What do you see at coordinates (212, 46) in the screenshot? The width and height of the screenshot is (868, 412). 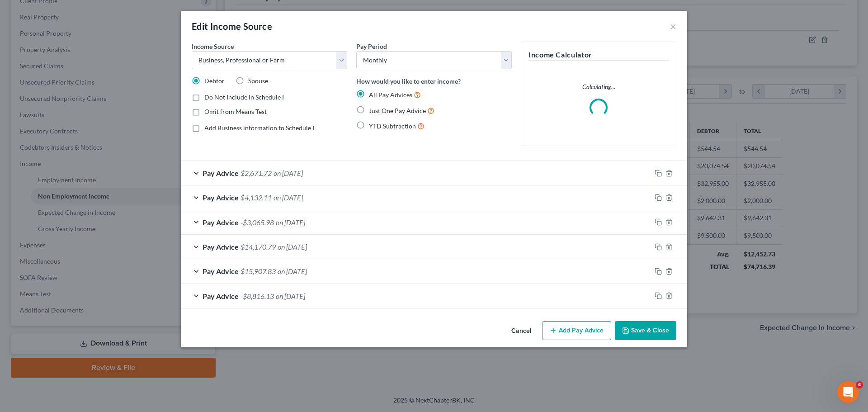 I see `span: Income Source` at bounding box center [212, 46].